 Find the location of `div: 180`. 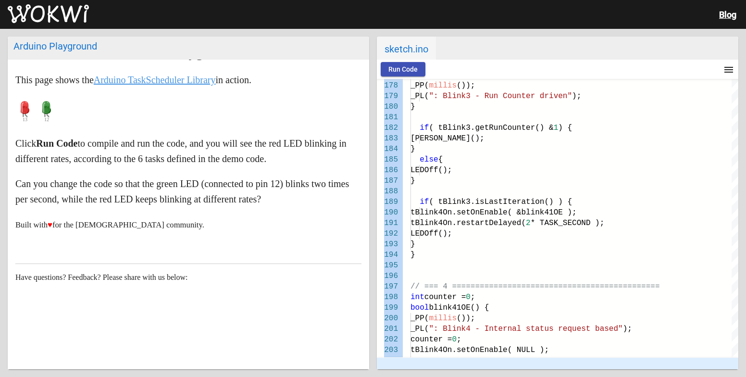

div: 180 is located at coordinates (388, 107).